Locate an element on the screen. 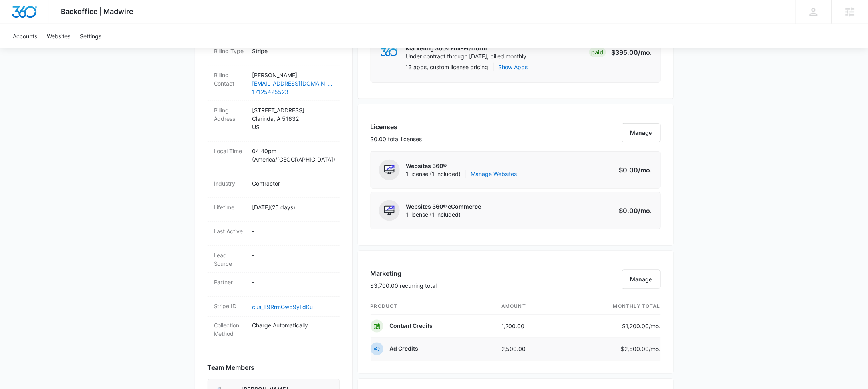  p: $0.00 total licenses is located at coordinates (396, 139).